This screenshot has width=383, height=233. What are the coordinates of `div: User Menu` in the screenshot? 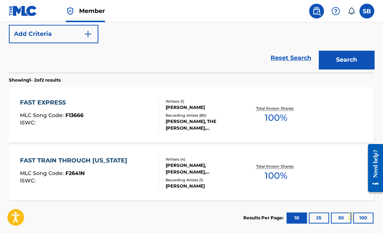 It's located at (367, 11).